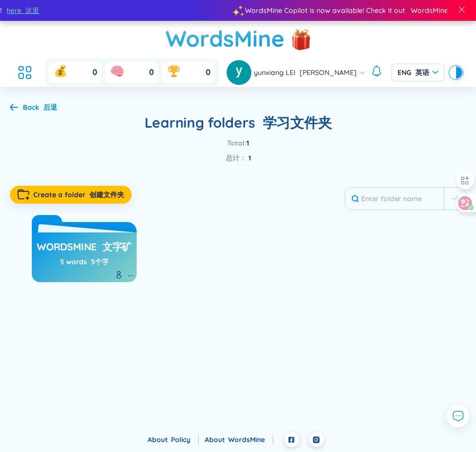 The image size is (476, 452). I want to click on h3: WordsMine, so click(84, 249).